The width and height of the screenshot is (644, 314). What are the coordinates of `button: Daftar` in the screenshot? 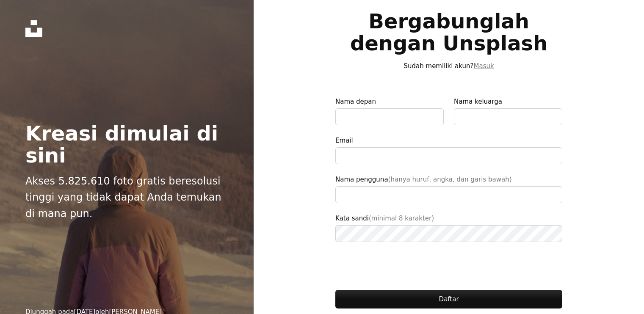 It's located at (449, 299).